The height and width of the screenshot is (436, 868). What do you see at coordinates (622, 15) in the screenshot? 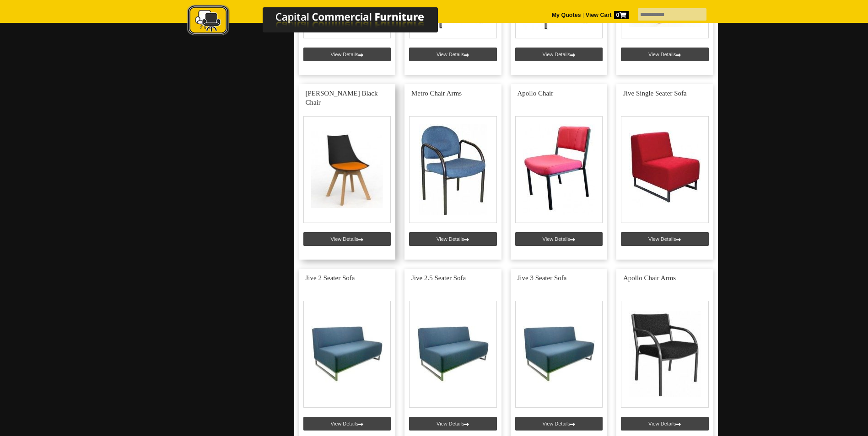
I see `span: 0` at bounding box center [622, 15].